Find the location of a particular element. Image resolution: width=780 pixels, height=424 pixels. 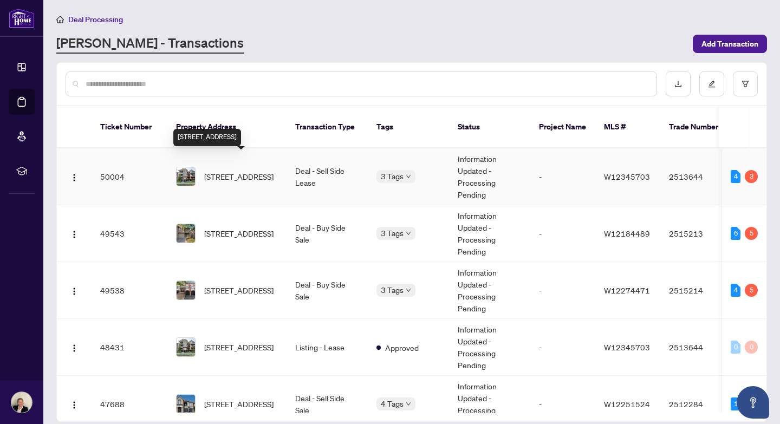

button: Add Transaction is located at coordinates (729, 44).